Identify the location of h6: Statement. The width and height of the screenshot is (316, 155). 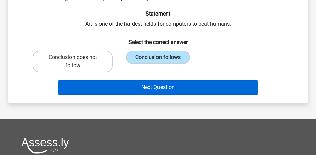
(158, 13).